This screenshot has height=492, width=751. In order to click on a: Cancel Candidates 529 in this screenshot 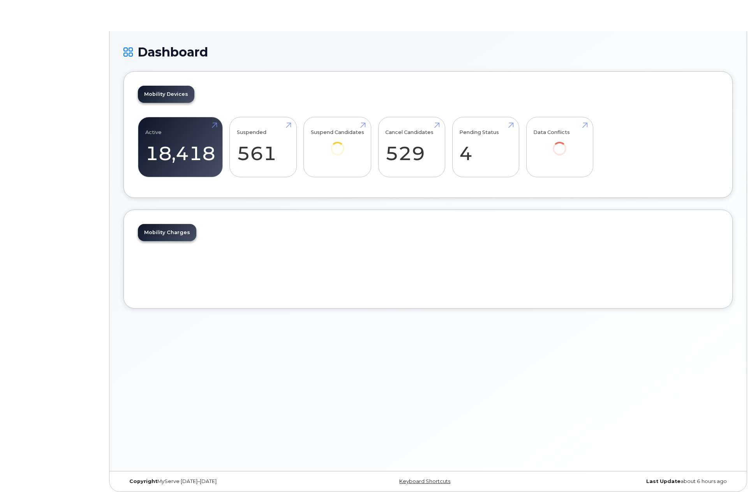, I will do `click(411, 147)`.